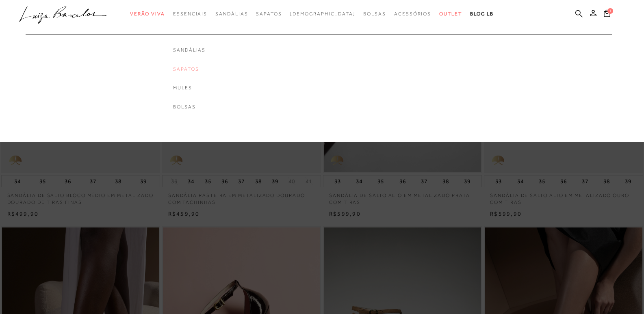 Image resolution: width=644 pixels, height=314 pixels. I want to click on span: Essenciais, so click(190, 14).